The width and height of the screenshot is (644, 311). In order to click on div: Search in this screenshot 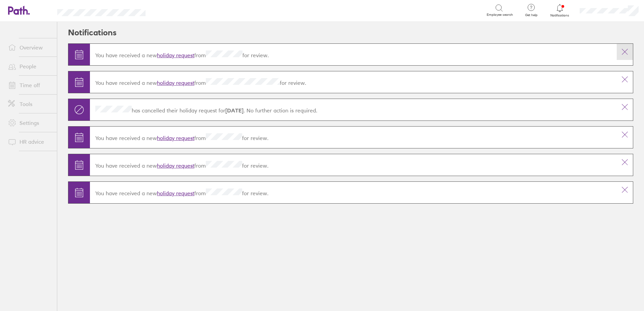, I will do `click(172, 10)`.